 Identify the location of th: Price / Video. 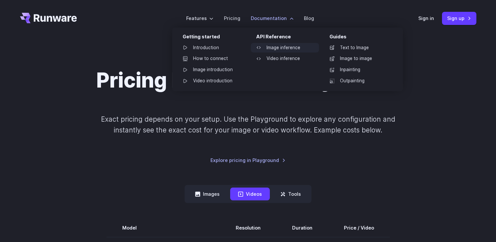
(359, 228).